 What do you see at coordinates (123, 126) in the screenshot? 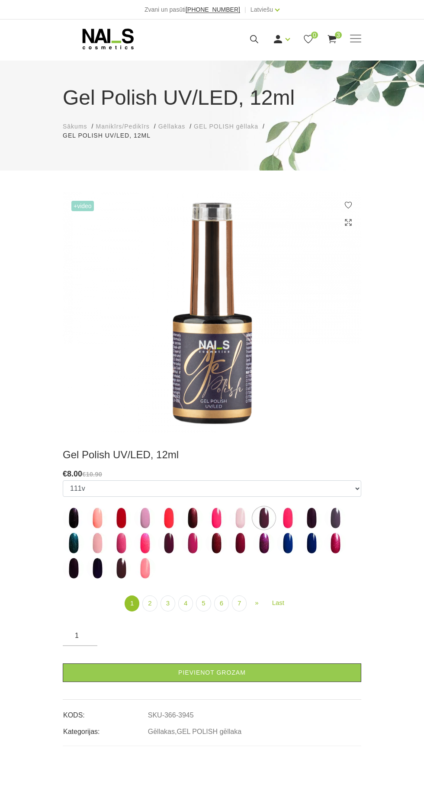
I see `span: Manikīrs/Pedikīrs` at bounding box center [123, 126].